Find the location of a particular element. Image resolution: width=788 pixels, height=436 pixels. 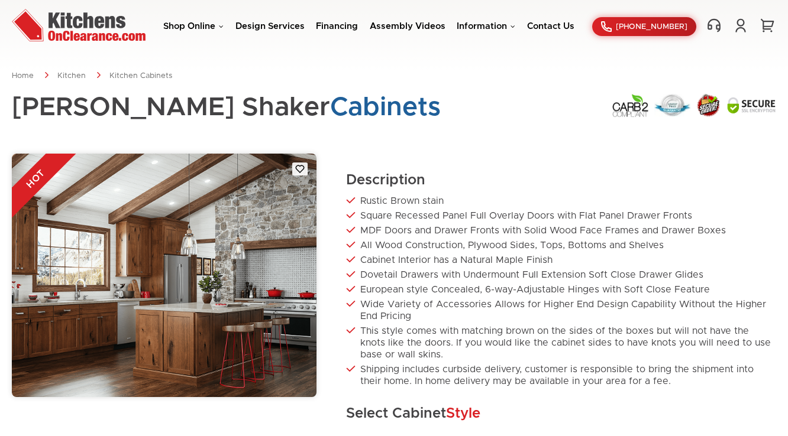

a: Home is located at coordinates (22, 76).